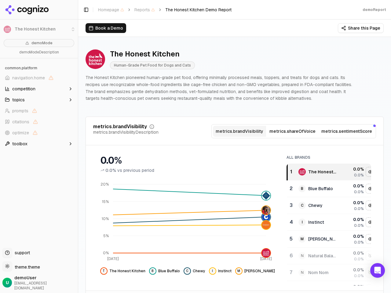 The width and height of the screenshot is (391, 293). I want to click on span: optimize, so click(20, 133).